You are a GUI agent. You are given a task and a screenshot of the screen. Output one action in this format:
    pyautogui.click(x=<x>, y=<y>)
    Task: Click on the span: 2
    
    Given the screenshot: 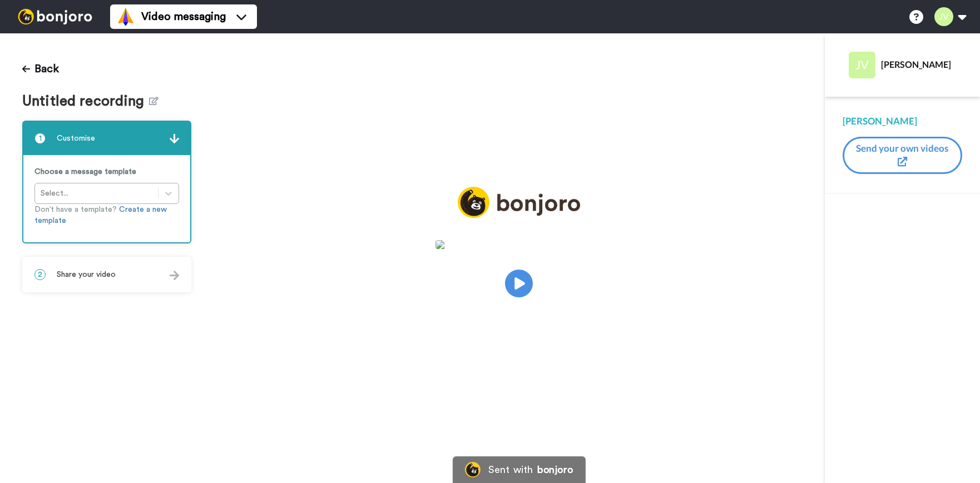 What is the action you would take?
    pyautogui.click(x=40, y=275)
    